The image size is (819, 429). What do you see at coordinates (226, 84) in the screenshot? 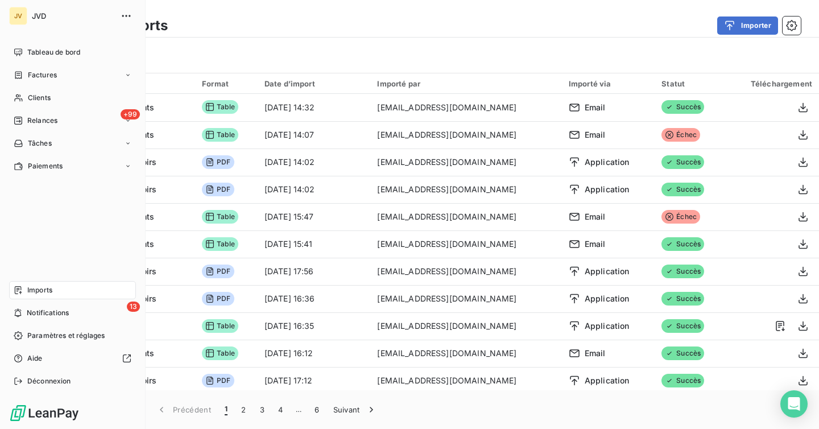
I see `div: Format` at bounding box center [226, 84].